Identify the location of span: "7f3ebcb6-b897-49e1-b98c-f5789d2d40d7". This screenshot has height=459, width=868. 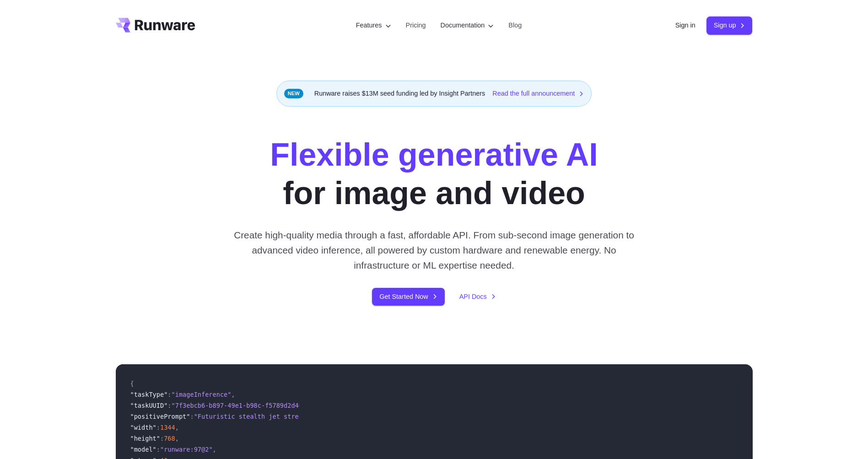
(242, 405).